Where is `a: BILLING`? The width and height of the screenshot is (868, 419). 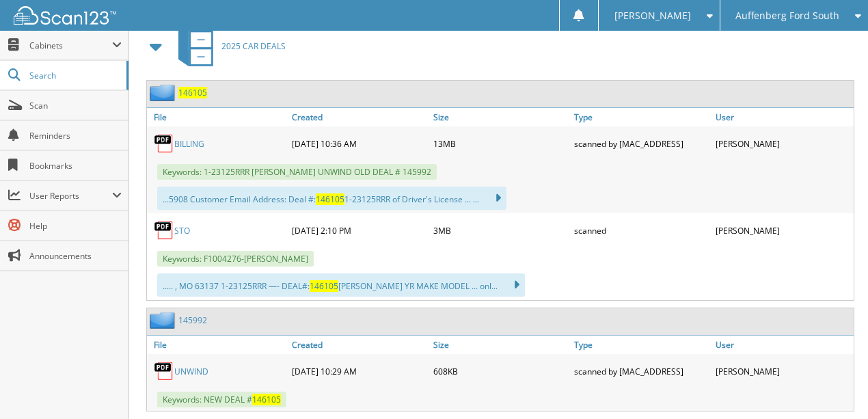
a: BILLING is located at coordinates (190, 144).